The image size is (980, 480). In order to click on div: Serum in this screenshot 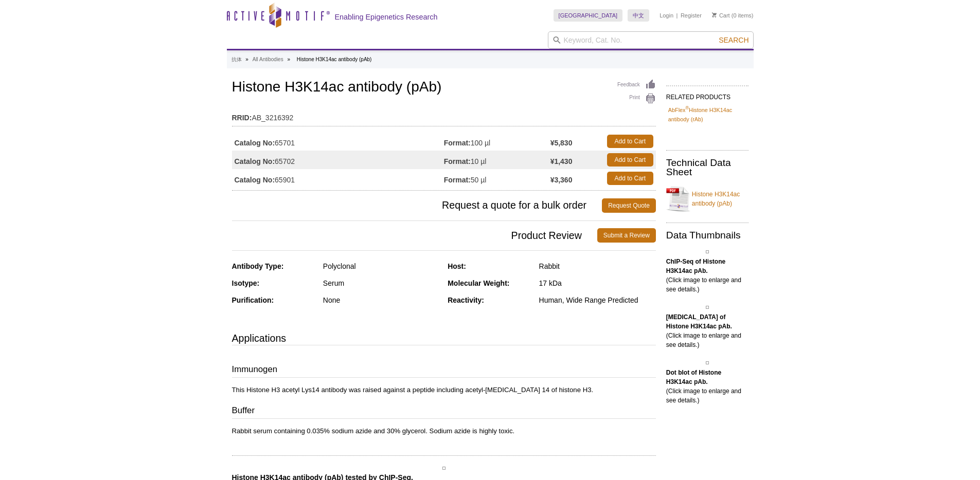, I will do `click(382, 283)`.